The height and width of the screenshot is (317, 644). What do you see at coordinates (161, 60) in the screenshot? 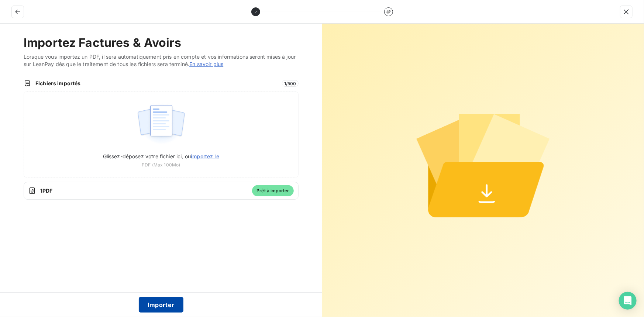
I see `span: Lorsque vous importez un PDF, il sera automatiquement pris en compte et vos informations seront m...` at bounding box center [161, 60].